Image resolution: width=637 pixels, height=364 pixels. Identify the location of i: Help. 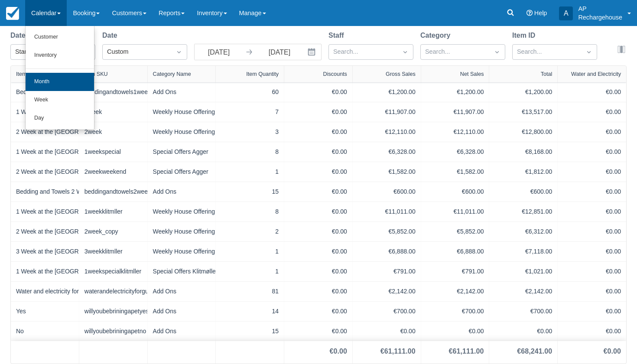
(529, 13).